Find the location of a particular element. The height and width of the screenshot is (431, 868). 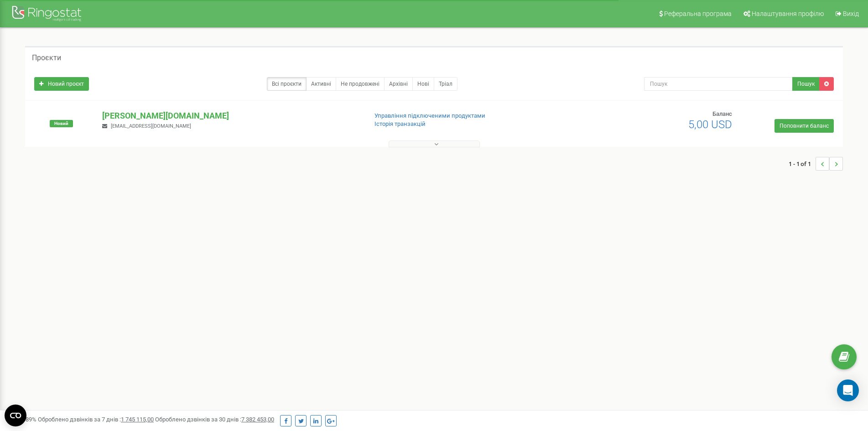

u: 7 382 453,00 is located at coordinates (258, 419).